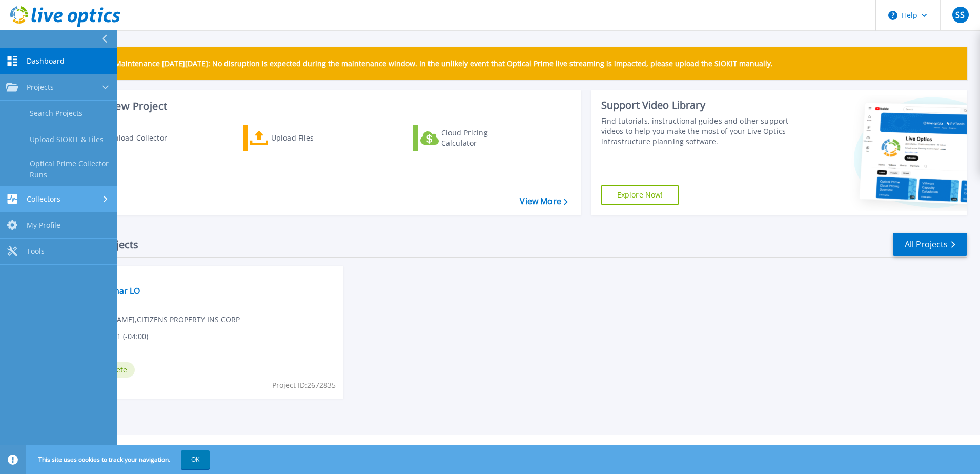 Image resolution: width=980 pixels, height=474 pixels. Describe the element at coordinates (44, 199) in the screenshot. I see `span: Collectors` at that location.